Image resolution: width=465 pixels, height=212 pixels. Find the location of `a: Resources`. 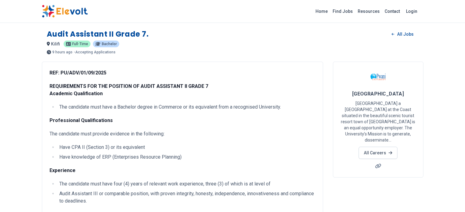

a: Resources is located at coordinates (368, 11).